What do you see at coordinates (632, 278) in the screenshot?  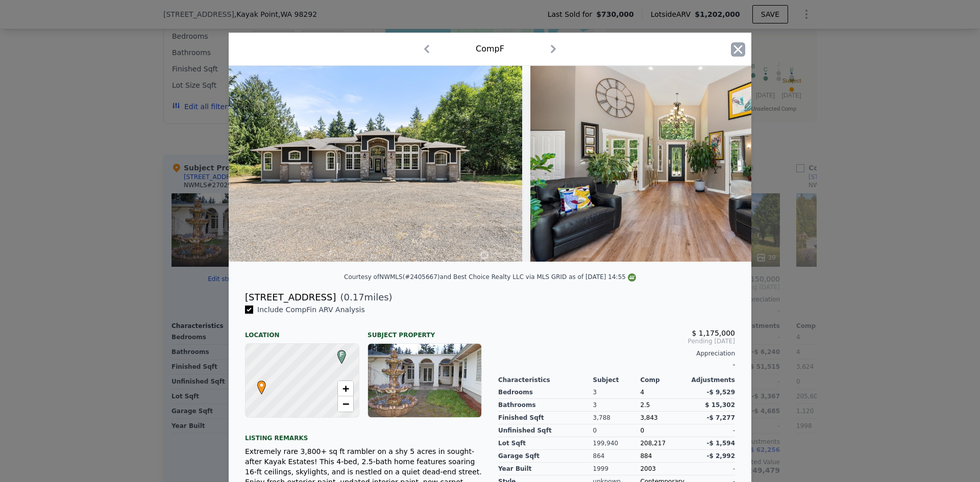 I see `img: NWMLS Logo` at bounding box center [632, 278].